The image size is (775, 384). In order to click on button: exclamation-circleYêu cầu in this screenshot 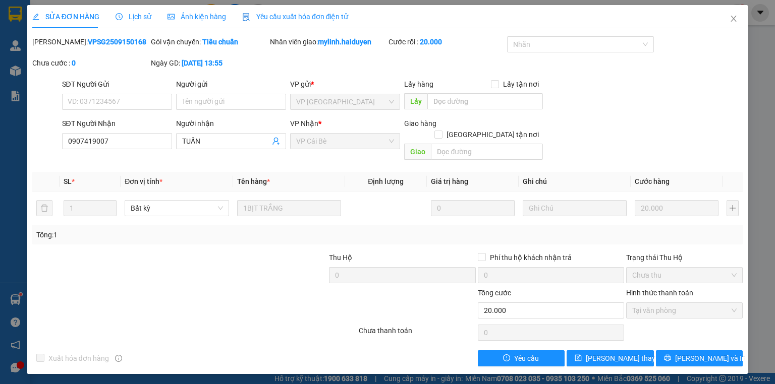, I will do `click(521, 359)`.